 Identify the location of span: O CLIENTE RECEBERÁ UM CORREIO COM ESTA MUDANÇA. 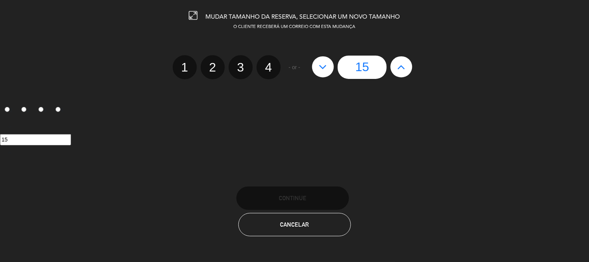
(295, 27).